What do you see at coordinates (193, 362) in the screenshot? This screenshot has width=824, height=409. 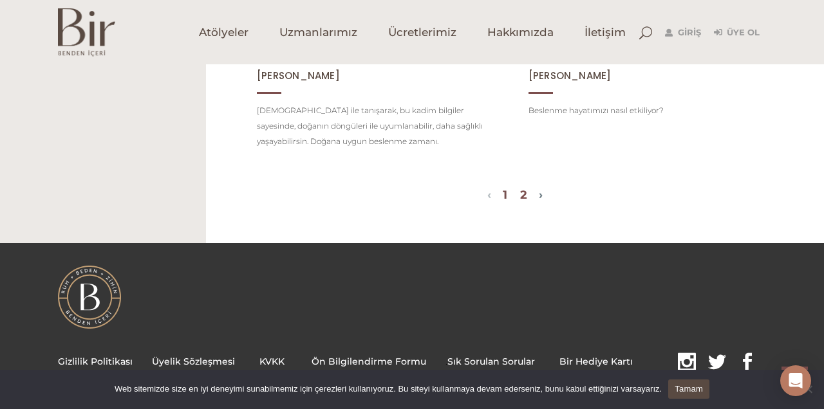 I see `a: Üyelik Sözleşmesi` at bounding box center [193, 362].